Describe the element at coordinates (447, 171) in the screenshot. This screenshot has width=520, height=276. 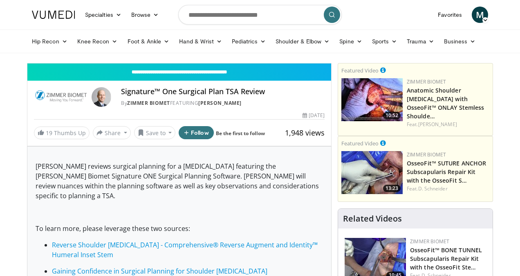
I see `a: OsseoFit™ SUTURE ANCHOR Subscapularis Repair Kit with the OsseoFit S…` at that location.